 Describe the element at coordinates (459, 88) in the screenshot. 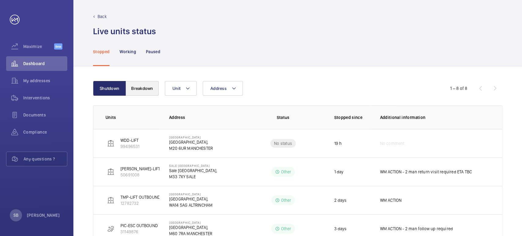

I see `div: 1 – 8 of 8` at that location.